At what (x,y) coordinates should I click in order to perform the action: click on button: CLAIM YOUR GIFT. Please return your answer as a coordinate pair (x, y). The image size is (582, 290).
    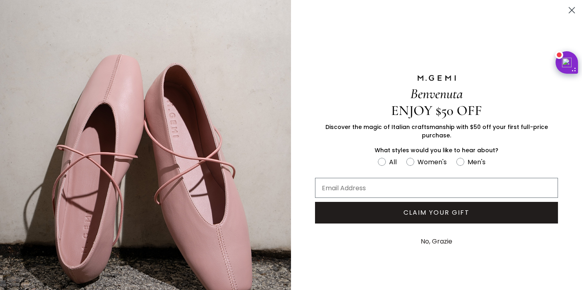
    Looking at the image, I should click on (437, 213).